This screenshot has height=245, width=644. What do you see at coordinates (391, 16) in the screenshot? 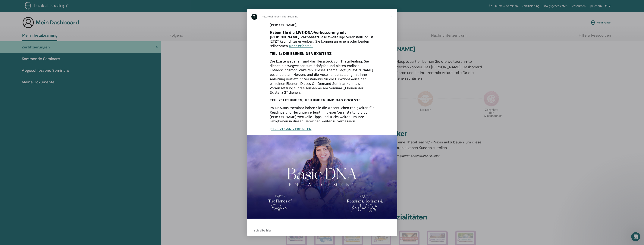
I see `span: Schließen` at bounding box center [391, 16].